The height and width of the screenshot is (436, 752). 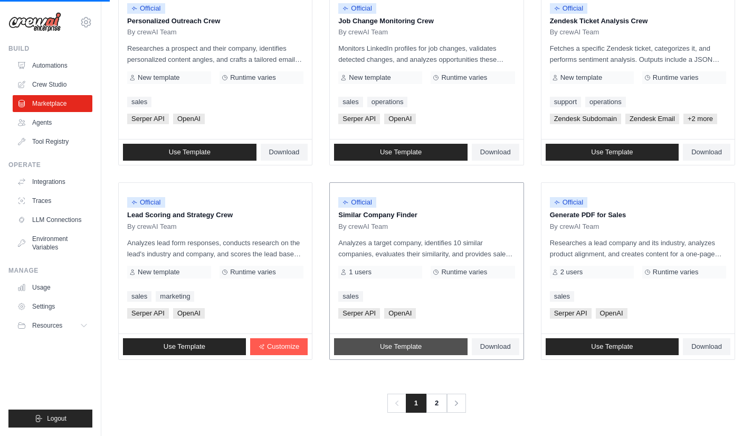 What do you see at coordinates (638, 215) in the screenshot?
I see `p: Generate PDF for Sales` at bounding box center [638, 215].